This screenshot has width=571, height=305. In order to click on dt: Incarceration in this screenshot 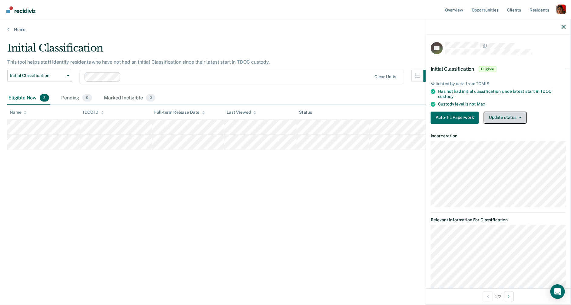, I will do `click(498, 136)`.